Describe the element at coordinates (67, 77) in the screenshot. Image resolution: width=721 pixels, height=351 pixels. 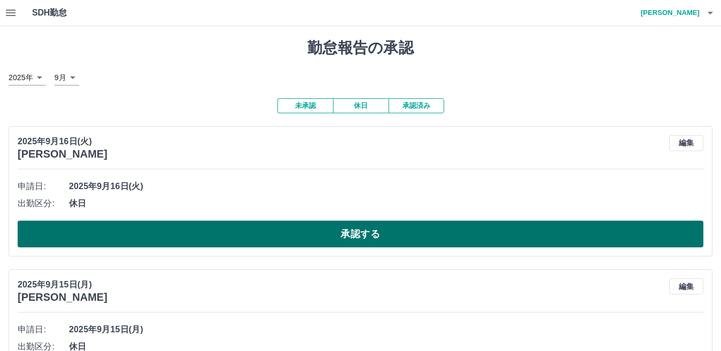
I see `div: 9月` at that location.